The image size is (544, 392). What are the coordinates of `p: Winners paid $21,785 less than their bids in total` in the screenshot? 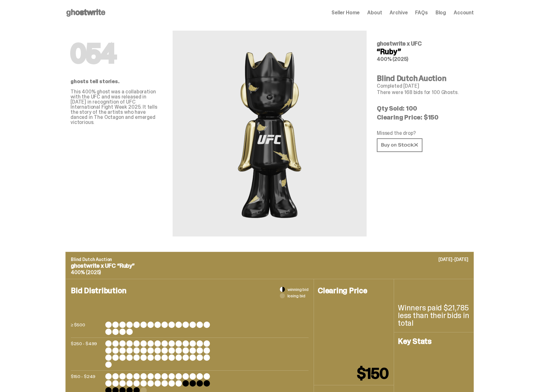 It's located at (433, 316).